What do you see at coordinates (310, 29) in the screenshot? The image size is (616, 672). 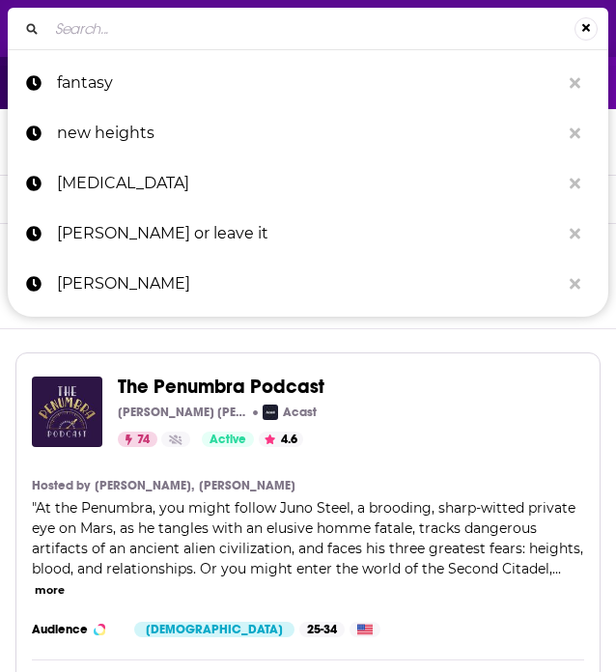 I see `input: Search...` at bounding box center [310, 29].